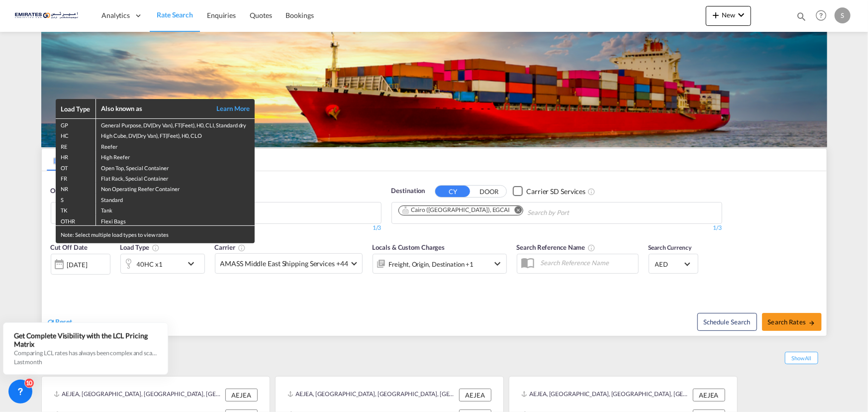 Image resolution: width=868 pixels, height=412 pixels. Describe the element at coordinates (175, 156) in the screenshot. I see `td: High Reefer` at that location.